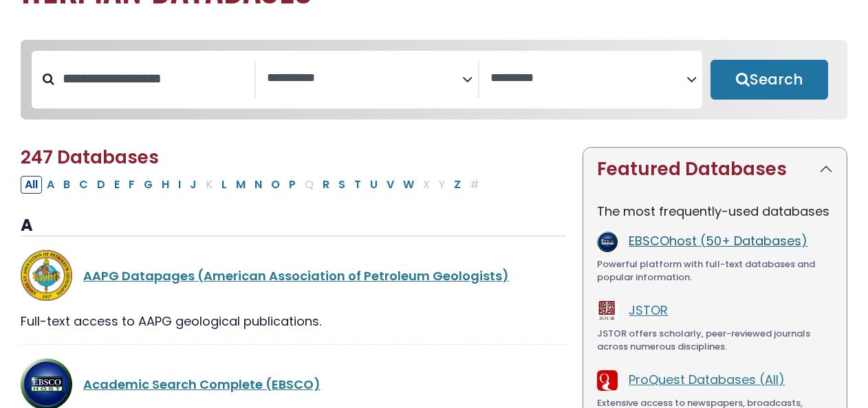 The height and width of the screenshot is (408, 868). Describe the element at coordinates (101, 185) in the screenshot. I see `button: Filter Results D` at that location.